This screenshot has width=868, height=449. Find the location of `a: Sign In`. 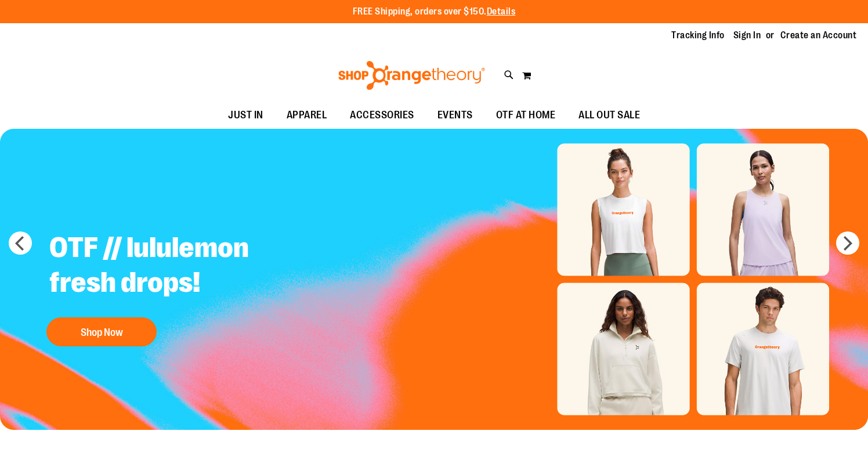

a: Sign In is located at coordinates (747, 35).